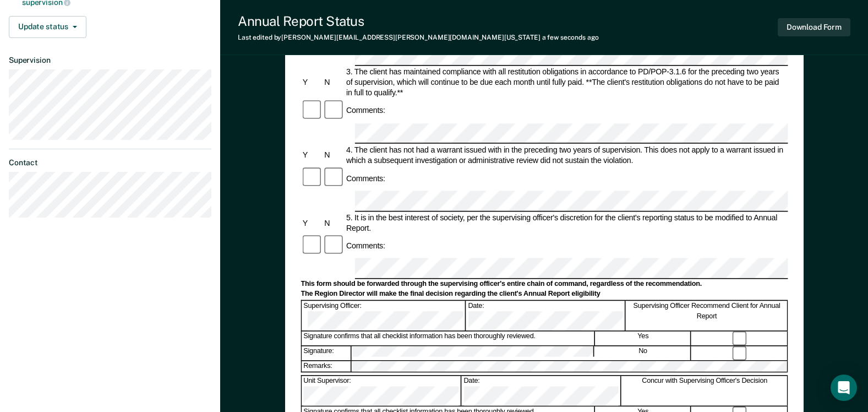 This screenshot has width=868, height=412. What do you see at coordinates (642, 352) in the screenshot?
I see `div: No` at bounding box center [642, 352].